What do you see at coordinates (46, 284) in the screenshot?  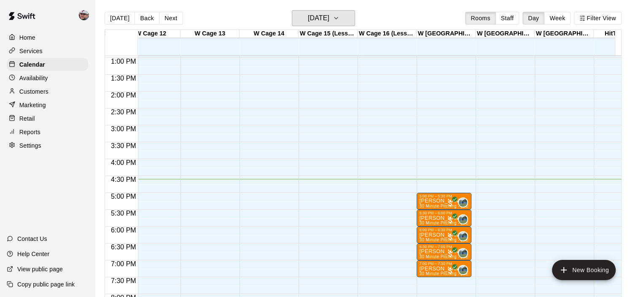 I see `p: Copy public page link` at bounding box center [46, 284].